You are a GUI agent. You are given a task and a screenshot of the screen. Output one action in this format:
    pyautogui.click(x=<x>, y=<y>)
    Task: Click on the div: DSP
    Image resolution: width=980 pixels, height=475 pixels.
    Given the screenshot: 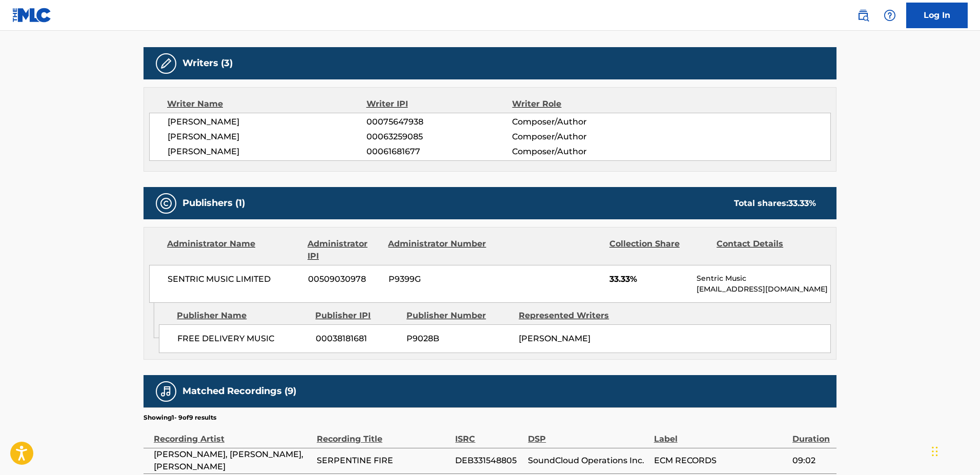 What is the action you would take?
    pyautogui.click(x=588, y=434)
    